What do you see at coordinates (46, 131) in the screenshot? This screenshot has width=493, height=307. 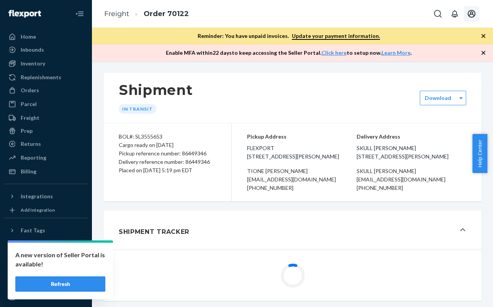 I see `a: Prep` at bounding box center [46, 131].